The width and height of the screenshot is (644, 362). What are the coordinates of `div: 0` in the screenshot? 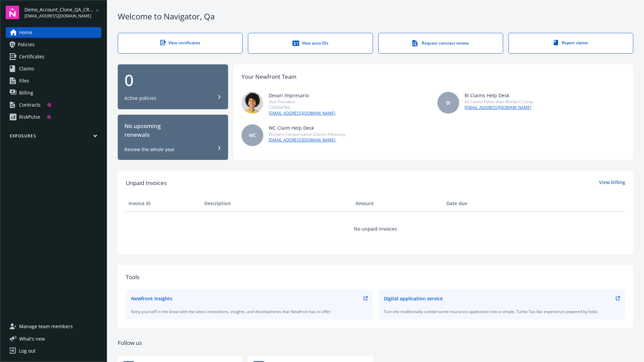 It's located at (172, 80).